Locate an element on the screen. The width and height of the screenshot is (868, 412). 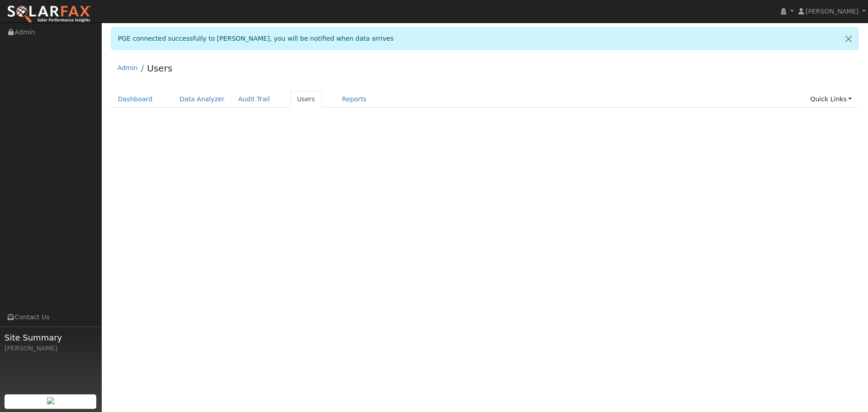
img: SolarFax is located at coordinates (50, 15).